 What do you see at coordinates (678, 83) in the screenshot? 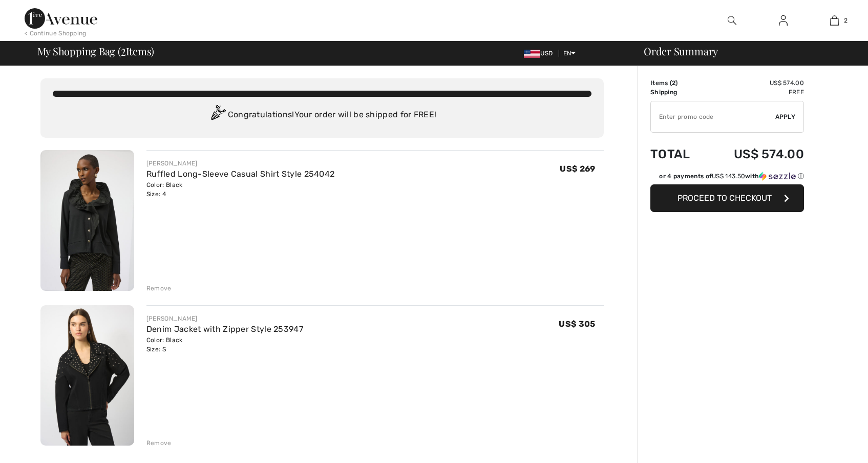
I see `td: Items ( )` at bounding box center [678, 83].